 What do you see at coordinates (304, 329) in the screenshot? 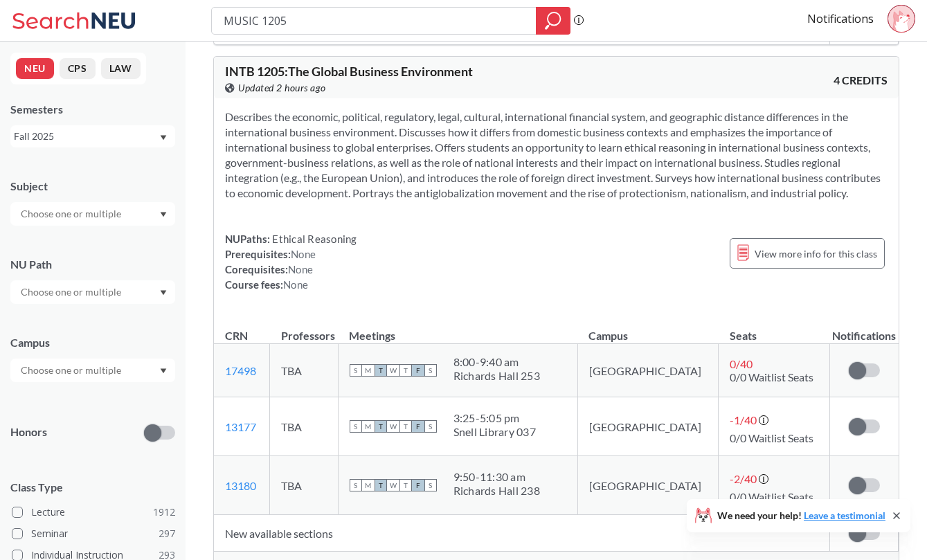
I see `th: Professors` at bounding box center [304, 329].